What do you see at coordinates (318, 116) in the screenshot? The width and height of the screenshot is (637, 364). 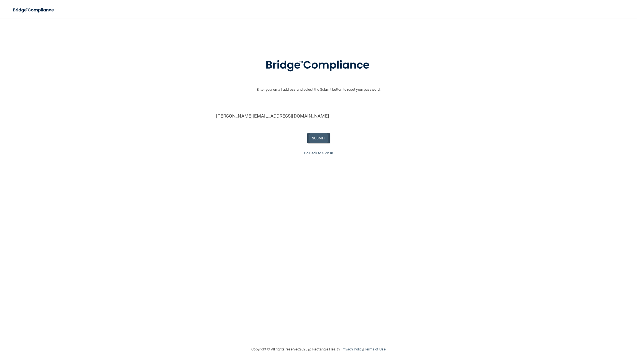 I see `input: Email` at bounding box center [318, 116].